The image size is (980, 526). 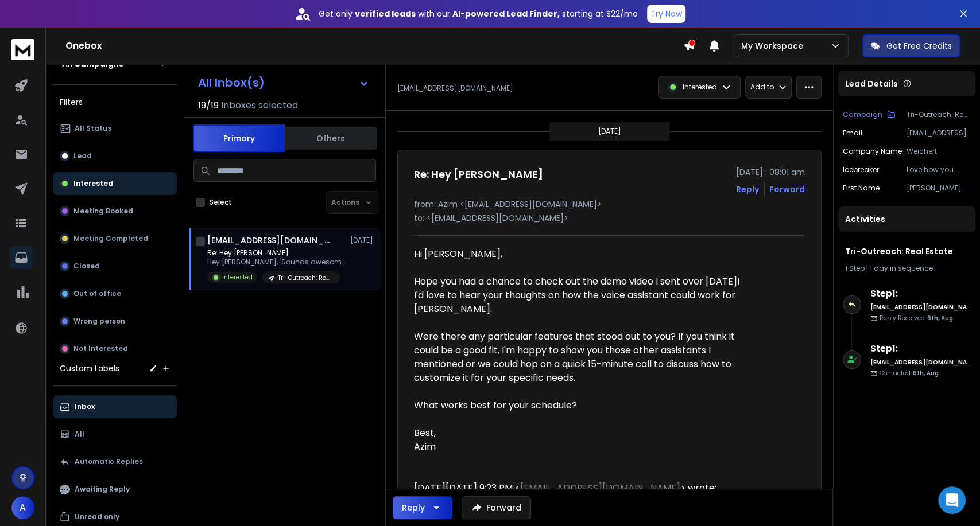 I want to click on p: Company Name, so click(x=872, y=151).